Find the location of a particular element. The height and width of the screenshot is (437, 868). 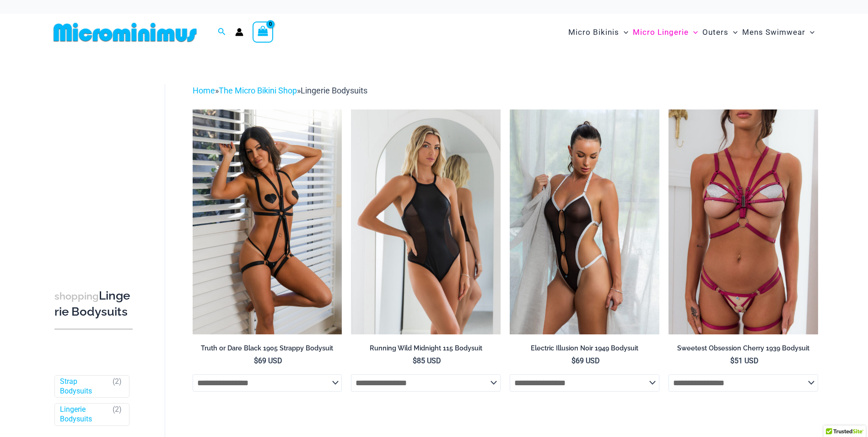

a: View Shopping Cart, empty is located at coordinates (263, 32).